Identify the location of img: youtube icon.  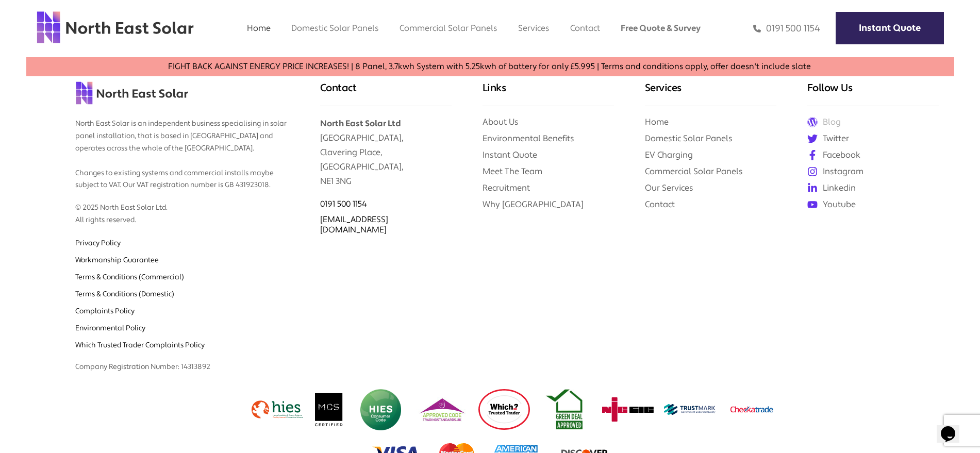
(812, 205).